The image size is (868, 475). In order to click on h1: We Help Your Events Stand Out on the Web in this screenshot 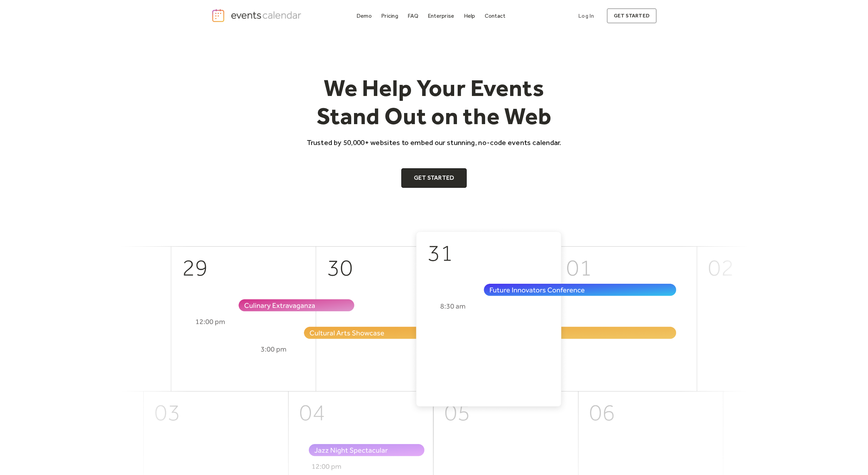, I will do `click(434, 102)`.